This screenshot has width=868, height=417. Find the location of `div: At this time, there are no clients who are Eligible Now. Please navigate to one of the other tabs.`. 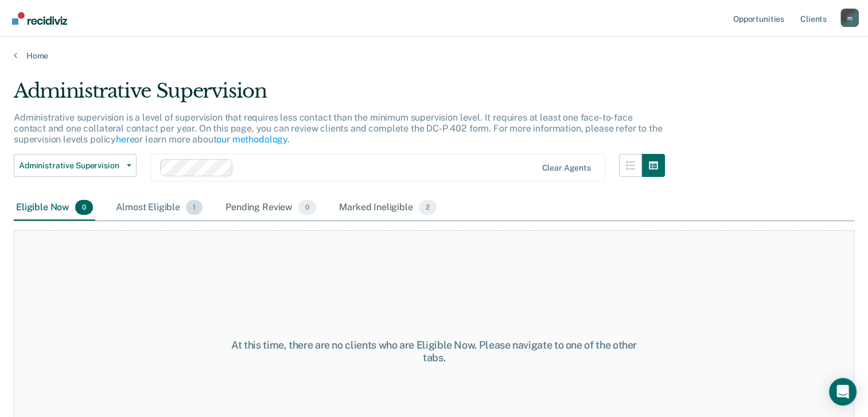

div: At this time, there are no clients who are Eligible Now. Please navigate to one of the other tabs. is located at coordinates (434, 351).